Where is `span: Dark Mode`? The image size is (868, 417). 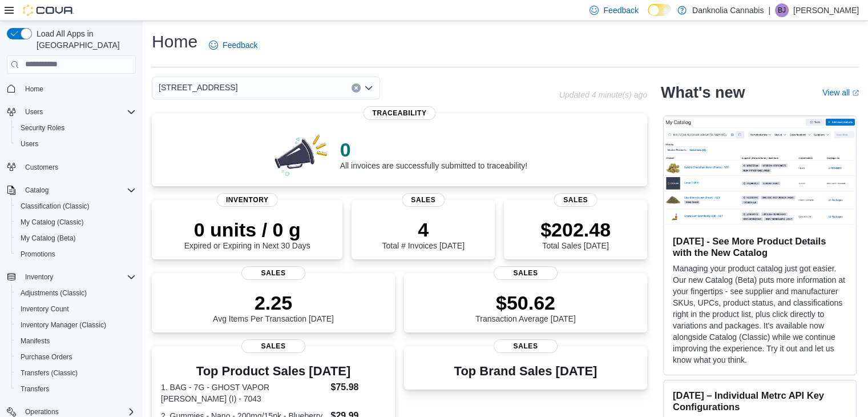 span: Dark Mode is located at coordinates (648, 16).